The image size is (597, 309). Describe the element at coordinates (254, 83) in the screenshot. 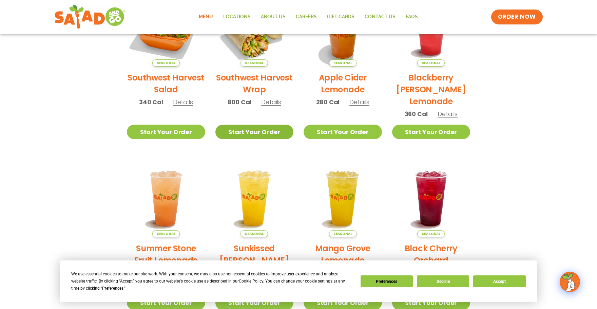

I see `h2: Southwest Harvest Wrap` at that location.